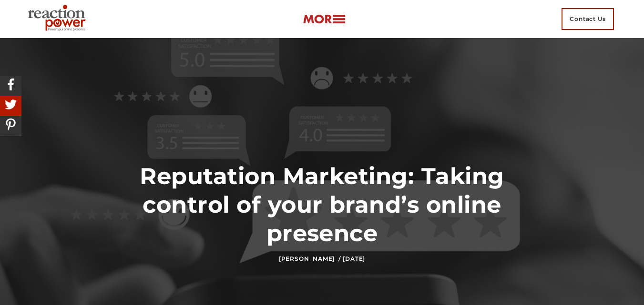 This screenshot has height=305, width=644. I want to click on img: Share On Twitter, so click(11, 105).